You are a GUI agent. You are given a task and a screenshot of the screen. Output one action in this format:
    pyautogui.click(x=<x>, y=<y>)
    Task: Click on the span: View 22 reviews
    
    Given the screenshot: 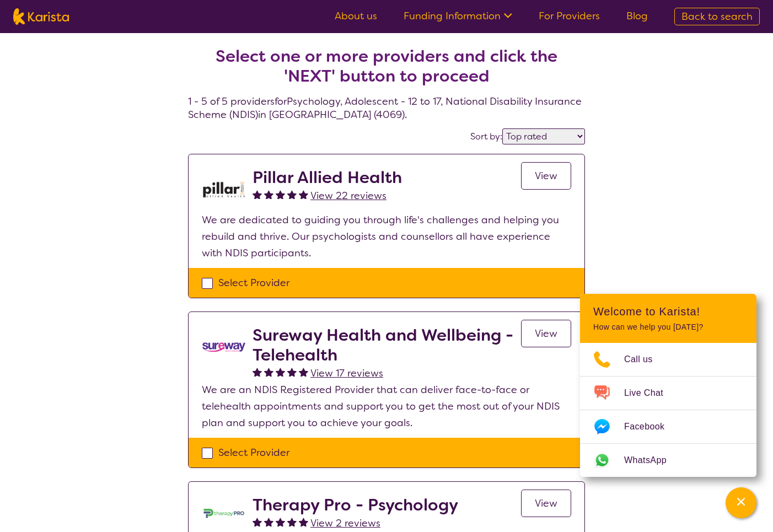 What is the action you would take?
    pyautogui.click(x=348, y=196)
    